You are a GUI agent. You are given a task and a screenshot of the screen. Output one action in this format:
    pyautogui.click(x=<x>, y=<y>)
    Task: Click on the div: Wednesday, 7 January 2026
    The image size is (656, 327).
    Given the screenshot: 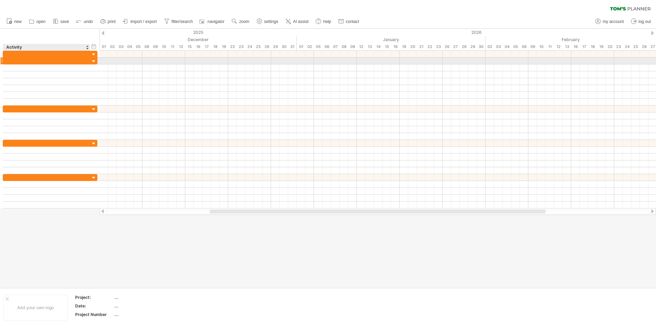 What is the action you would take?
    pyautogui.click(x=335, y=47)
    